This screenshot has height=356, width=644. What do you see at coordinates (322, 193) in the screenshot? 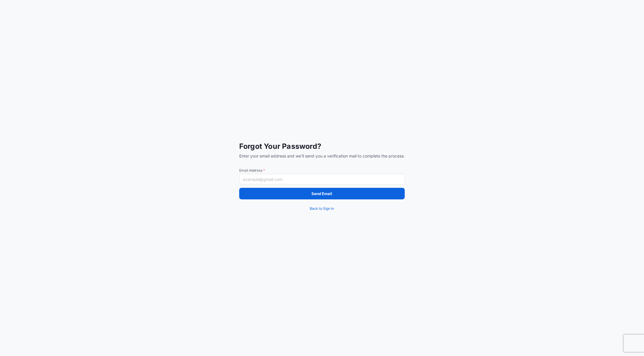
I see `button: Send Email` at bounding box center [322, 193].